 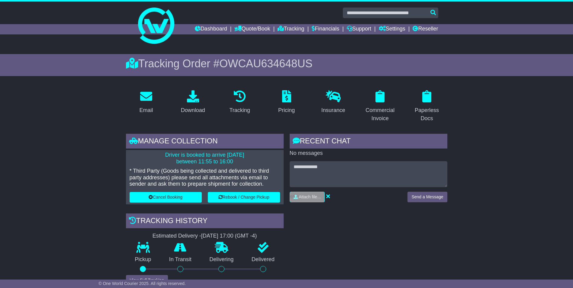 I want to click on a: Pricing, so click(x=286, y=102).